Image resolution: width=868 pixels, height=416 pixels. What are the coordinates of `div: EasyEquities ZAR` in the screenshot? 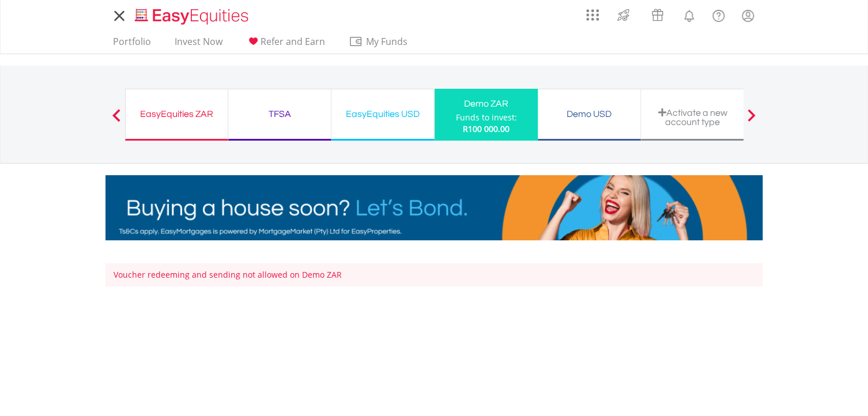 It's located at (176, 114).